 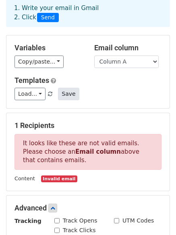 I want to click on div: Copied {{Column A}}. You can paste it into your email., so click(x=125, y=22).